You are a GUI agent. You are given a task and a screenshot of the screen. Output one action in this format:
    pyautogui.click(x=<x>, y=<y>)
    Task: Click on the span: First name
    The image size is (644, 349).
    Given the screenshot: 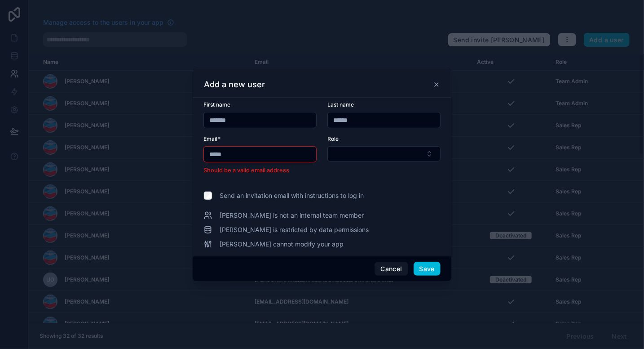 What is the action you would take?
    pyautogui.click(x=217, y=104)
    